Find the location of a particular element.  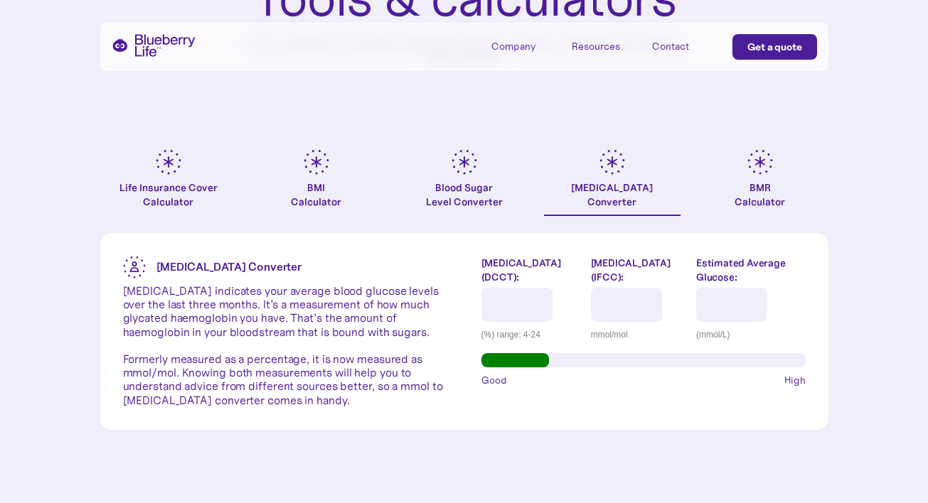

span: High is located at coordinates (795, 380).